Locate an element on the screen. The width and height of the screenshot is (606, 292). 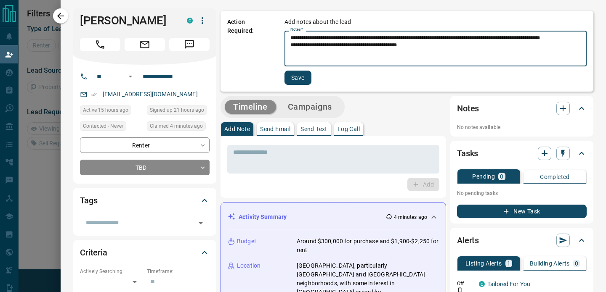
p: Completed is located at coordinates (554, 177).